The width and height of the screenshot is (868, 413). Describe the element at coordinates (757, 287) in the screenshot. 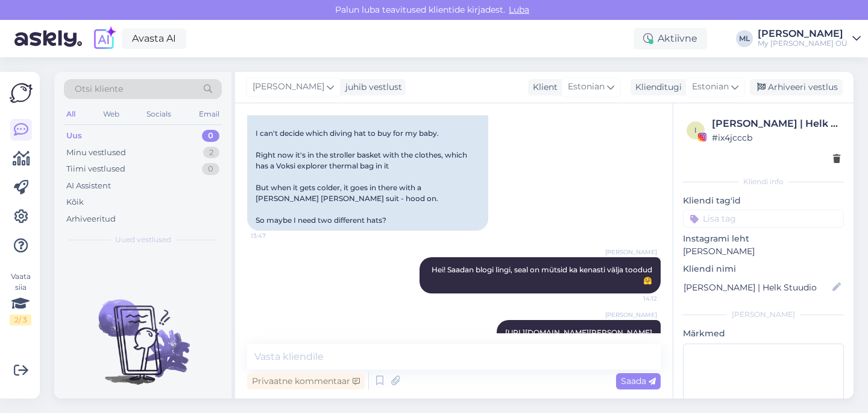

I see `input: Lisa nimi` at that location.